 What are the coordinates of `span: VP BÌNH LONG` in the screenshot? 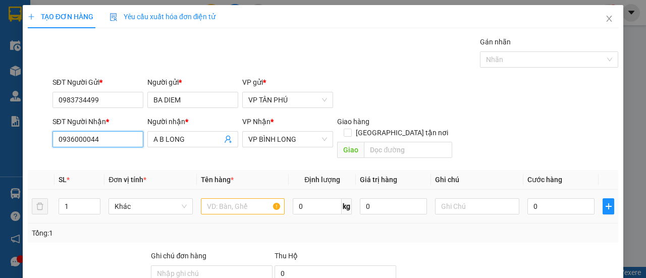 It's located at (288, 139).